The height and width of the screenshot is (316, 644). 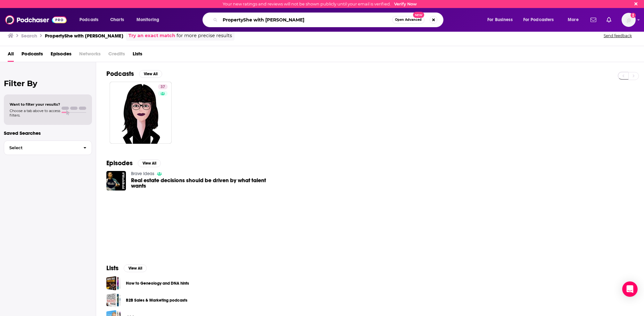 I want to click on img: Real estate decisions should be driven by what talent wants, so click(x=116, y=180).